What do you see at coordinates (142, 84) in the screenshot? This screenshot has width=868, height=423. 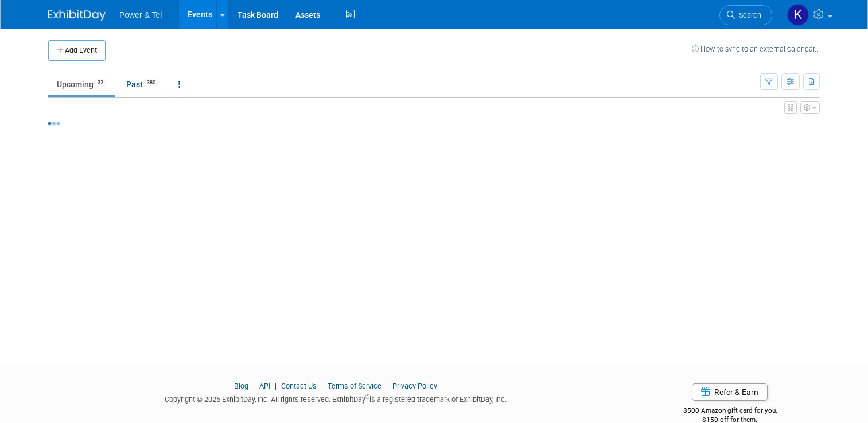 I see `a: Past380` at bounding box center [142, 84].